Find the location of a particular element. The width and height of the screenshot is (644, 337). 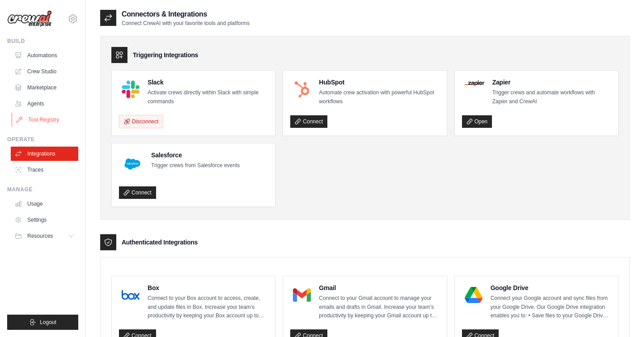

img: Slack Logo is located at coordinates (130, 89).